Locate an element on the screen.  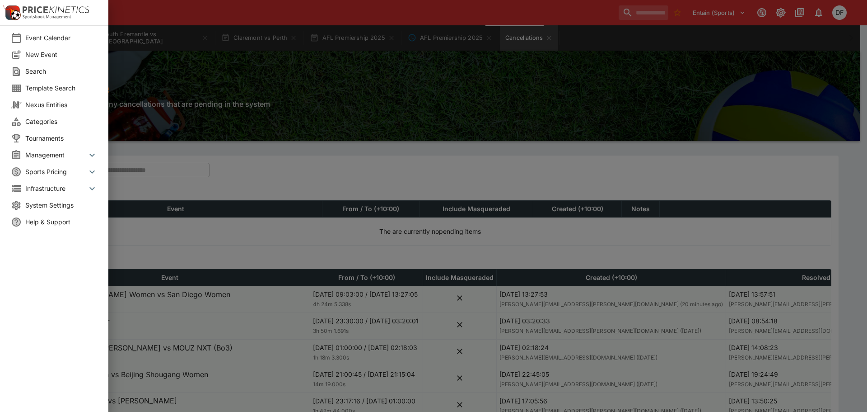
img: Sportsbook Management is located at coordinates (47, 17).